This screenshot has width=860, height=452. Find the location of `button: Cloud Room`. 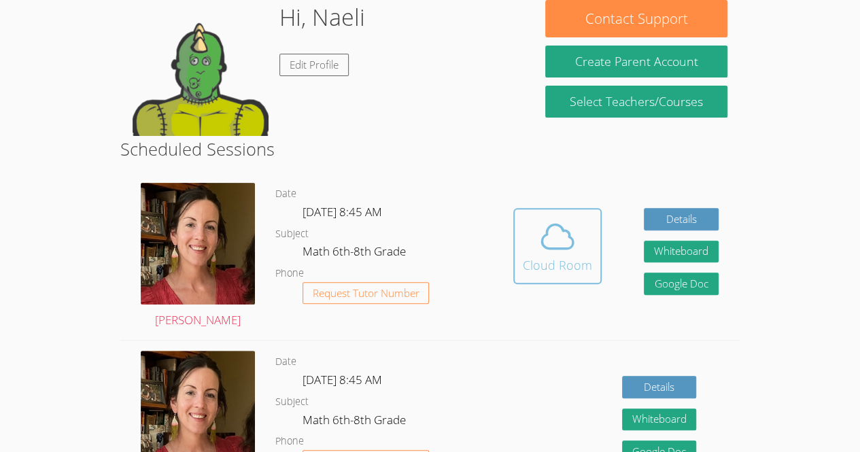

button: Cloud Room is located at coordinates (558, 246).